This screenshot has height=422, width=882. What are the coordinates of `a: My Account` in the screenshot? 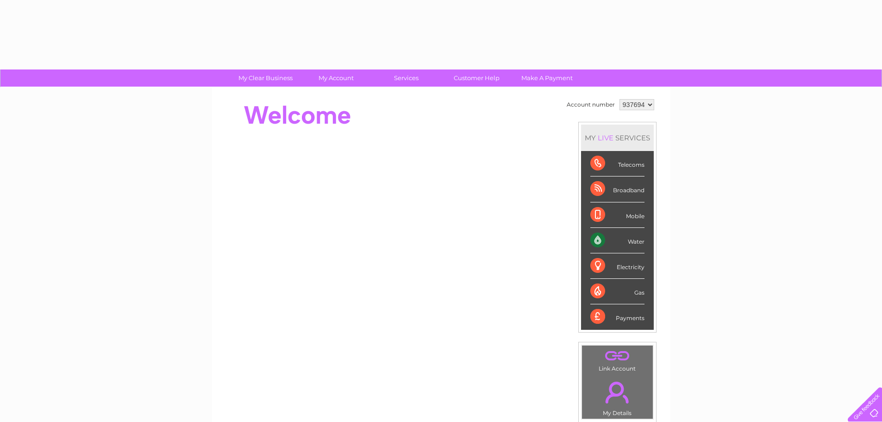 It's located at (336, 78).